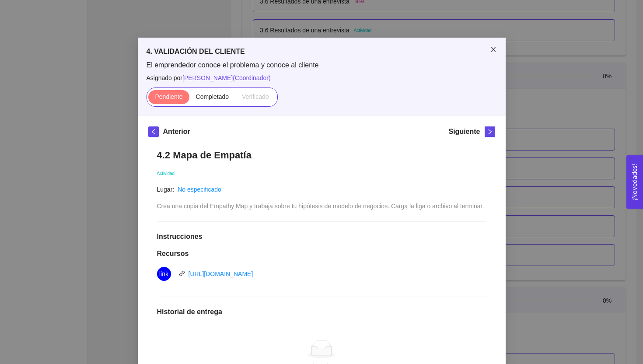  I want to click on h1: Instrucciones, so click(322, 236).